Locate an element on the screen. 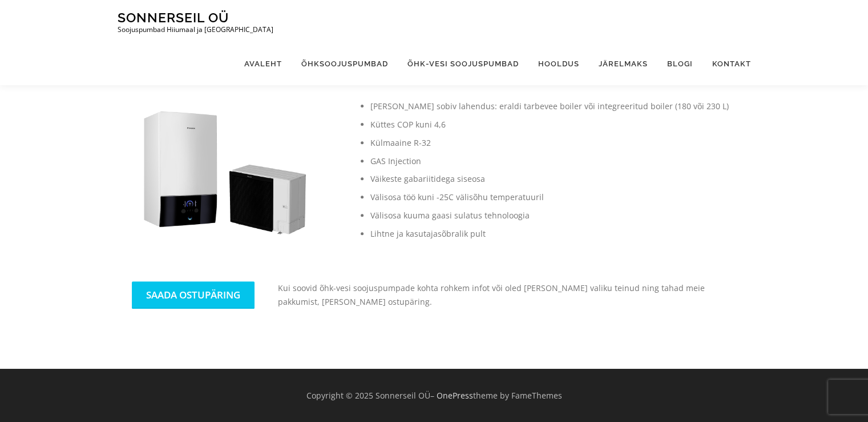  li: Välisosa kuuma gaasi sulatus tehnoloogia is located at coordinates (550, 215).